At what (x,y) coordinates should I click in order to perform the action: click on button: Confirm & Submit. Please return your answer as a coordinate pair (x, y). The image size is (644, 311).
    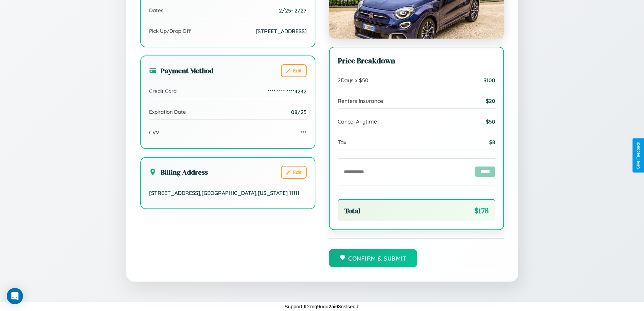
    Looking at the image, I should click on (373, 258).